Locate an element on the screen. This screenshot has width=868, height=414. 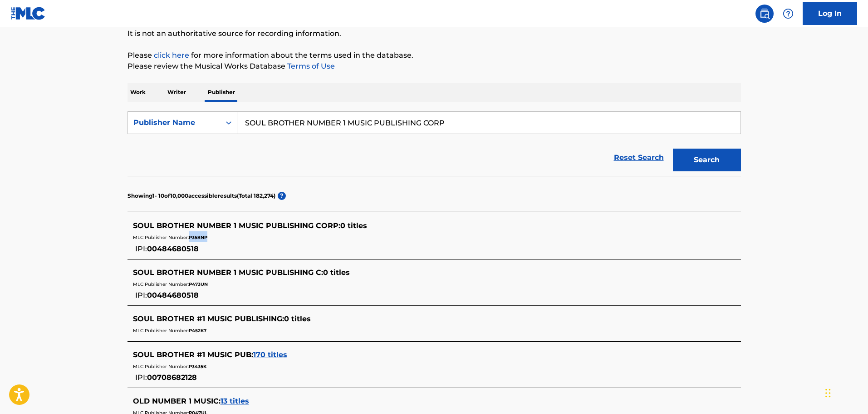
p: Work is located at coordinates (138, 92).